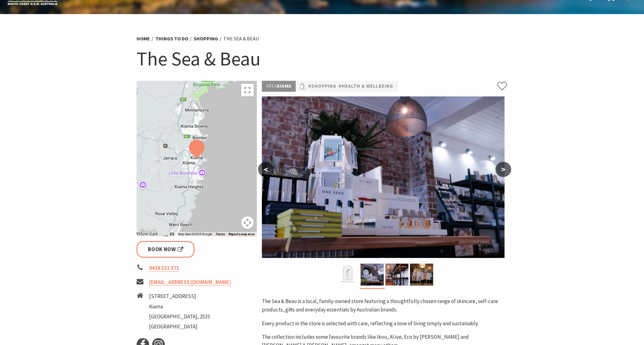 The width and height of the screenshot is (644, 345). Describe the element at coordinates (366, 86) in the screenshot. I see `a: #Health & Wellbeing` at that location.